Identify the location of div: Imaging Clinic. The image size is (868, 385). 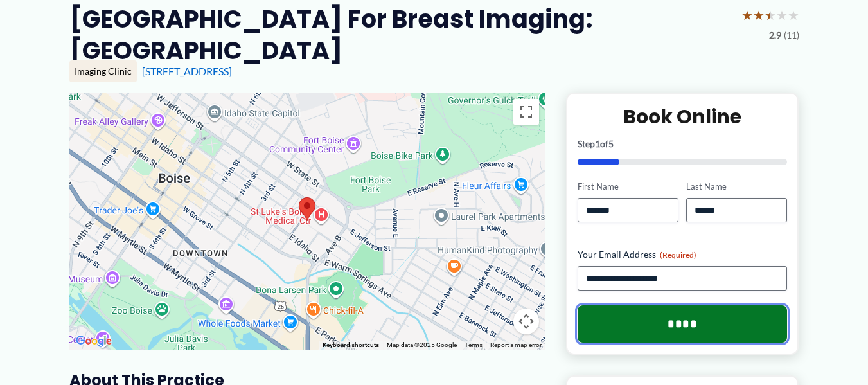
(103, 71).